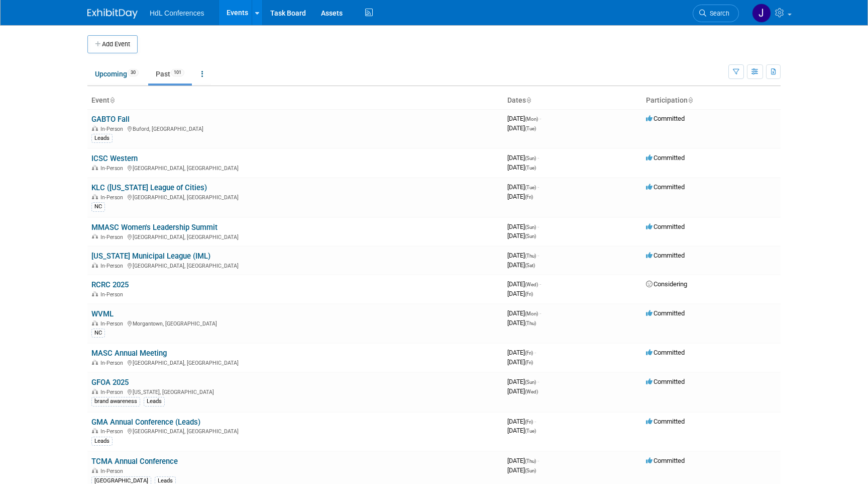 This screenshot has height=484, width=868. What do you see at coordinates (572, 100) in the screenshot?
I see `th: Dates` at bounding box center [572, 100].